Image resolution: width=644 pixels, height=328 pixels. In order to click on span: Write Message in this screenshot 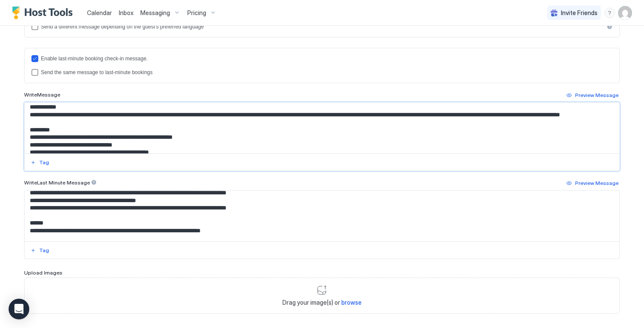, I will do `click(42, 94)`.